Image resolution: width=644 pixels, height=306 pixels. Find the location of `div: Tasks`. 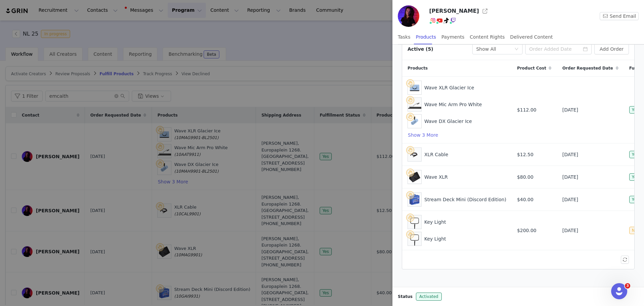

div: Tasks is located at coordinates (405, 37).